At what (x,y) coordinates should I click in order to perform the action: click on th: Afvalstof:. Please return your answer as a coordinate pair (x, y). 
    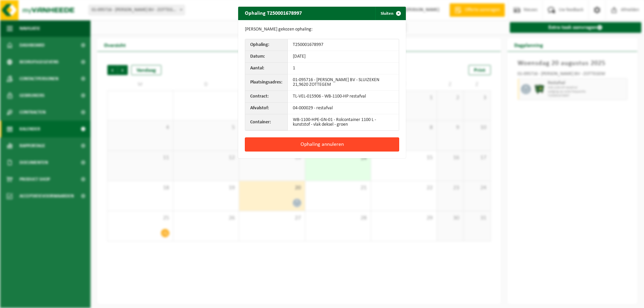
    Looking at the image, I should click on (266, 108).